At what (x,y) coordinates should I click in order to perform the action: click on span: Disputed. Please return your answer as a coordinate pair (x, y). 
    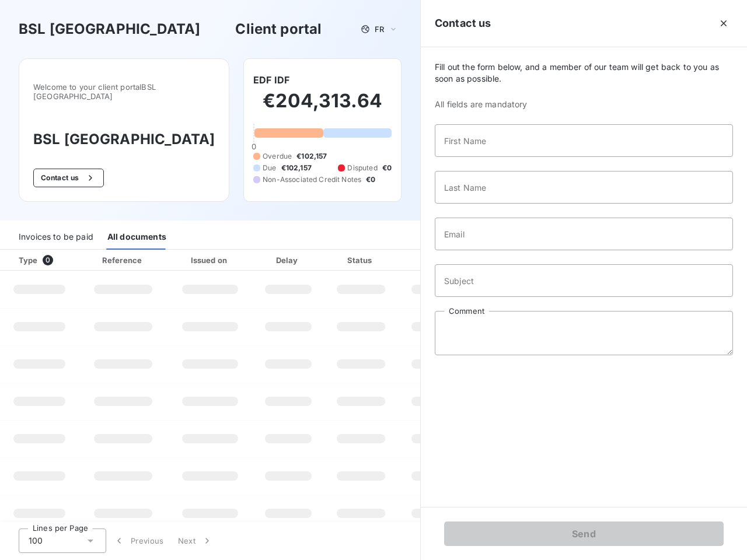
    Looking at the image, I should click on (361, 168).